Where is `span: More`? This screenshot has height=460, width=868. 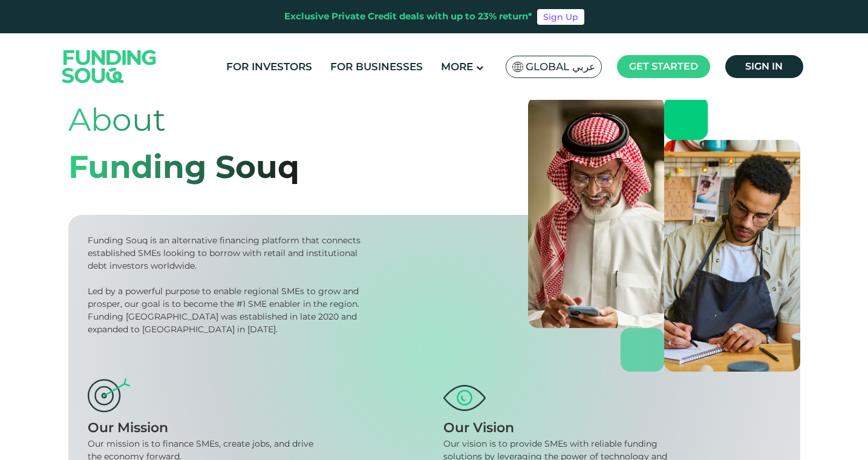 span: More is located at coordinates (457, 67).